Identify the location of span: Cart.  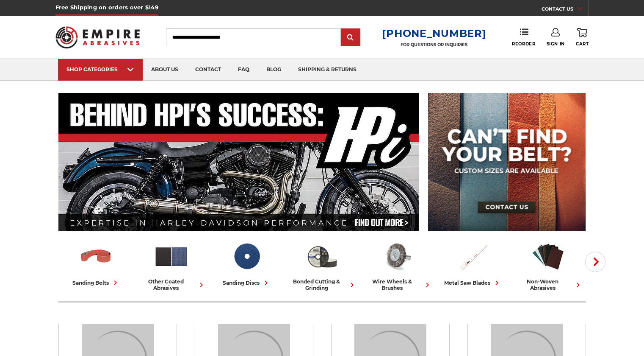
(582, 44).